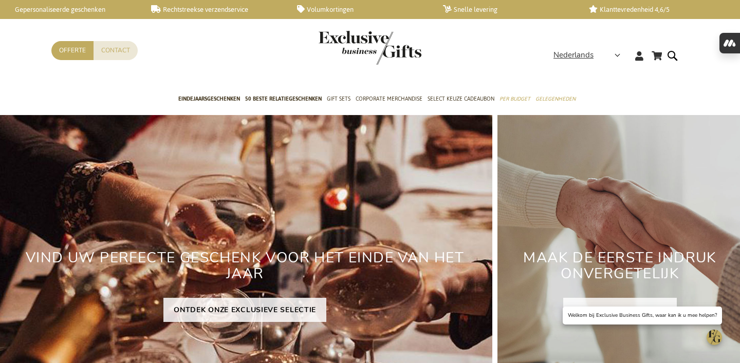 The height and width of the screenshot is (363, 740). What do you see at coordinates (621, 310) in the screenshot?
I see `a: ONBOARDING CADEAUS` at bounding box center [621, 310].